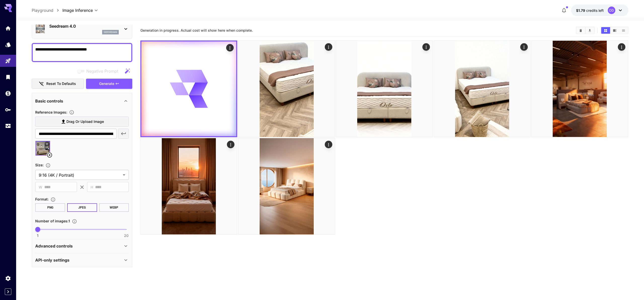  What do you see at coordinates (92, 187) in the screenshot?
I see `span: H` at bounding box center [92, 187].